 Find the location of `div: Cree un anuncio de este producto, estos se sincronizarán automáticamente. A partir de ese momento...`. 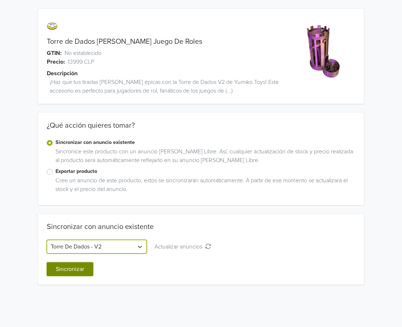

div: Cree un anuncio de este producto, estos se sincronizarán automáticamente. A partir de ese momento... is located at coordinates (204, 187).